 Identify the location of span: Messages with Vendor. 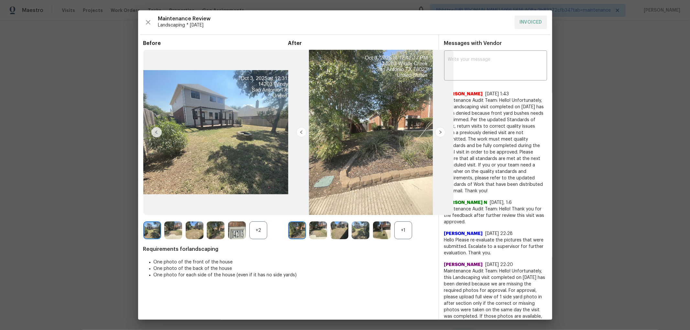
(473, 43).